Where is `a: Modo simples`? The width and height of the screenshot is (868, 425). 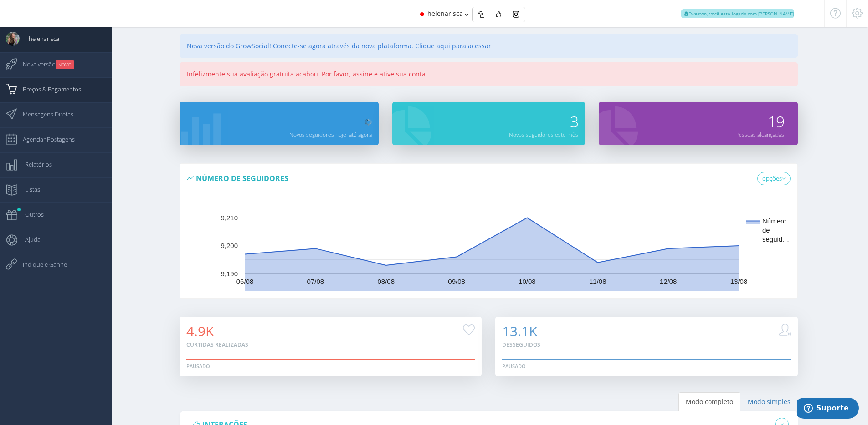 a: Modo simples is located at coordinates (769, 402).